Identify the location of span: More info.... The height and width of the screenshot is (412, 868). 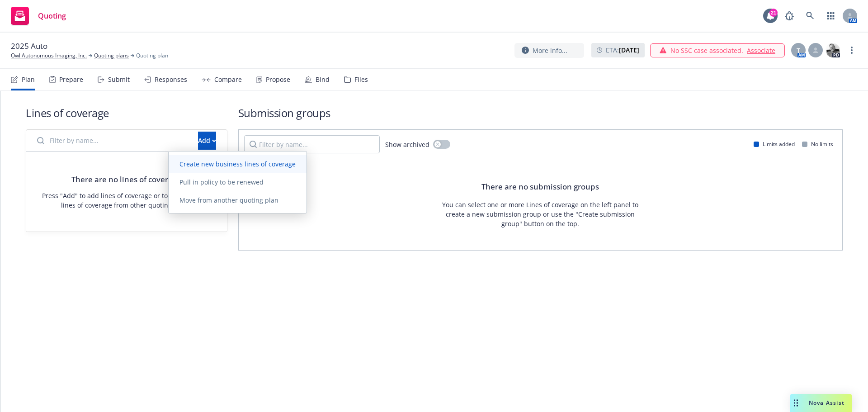
(550, 50).